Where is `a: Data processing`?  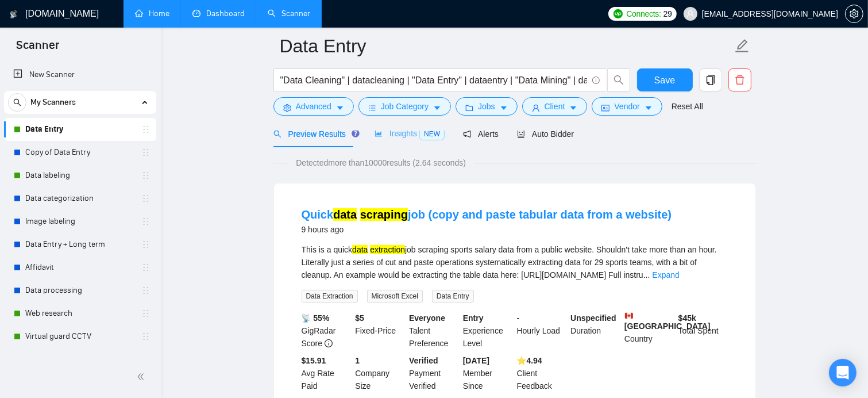 a: Data processing is located at coordinates (80, 290).